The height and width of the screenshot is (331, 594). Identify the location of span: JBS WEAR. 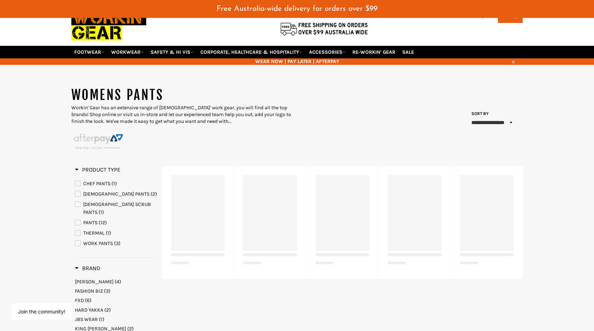
(86, 319).